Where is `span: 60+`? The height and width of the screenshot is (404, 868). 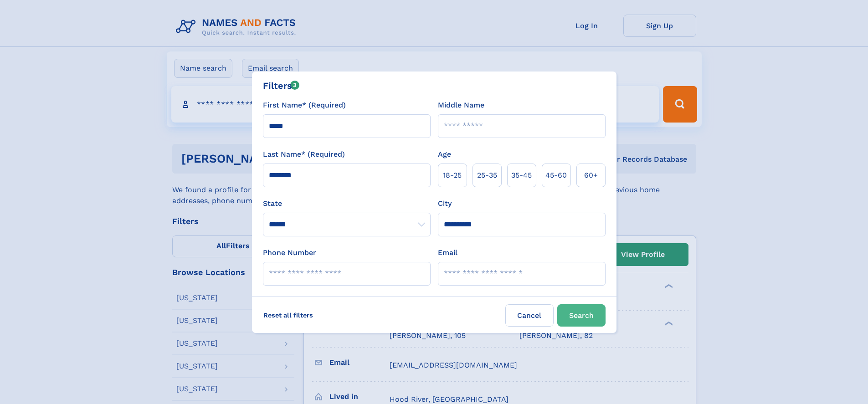 span: 60+ is located at coordinates (591, 176).